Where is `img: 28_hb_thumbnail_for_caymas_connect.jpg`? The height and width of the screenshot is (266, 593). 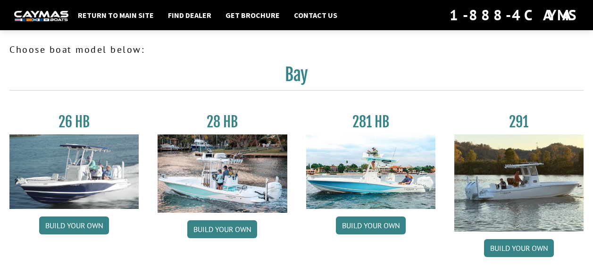
img: 28_hb_thumbnail_for_caymas_connect.jpg is located at coordinates (222, 173).